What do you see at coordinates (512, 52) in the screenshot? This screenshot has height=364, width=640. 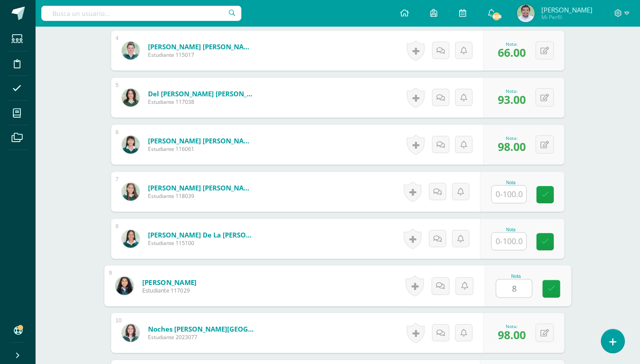 I see `span: 66.00` at bounding box center [512, 52].